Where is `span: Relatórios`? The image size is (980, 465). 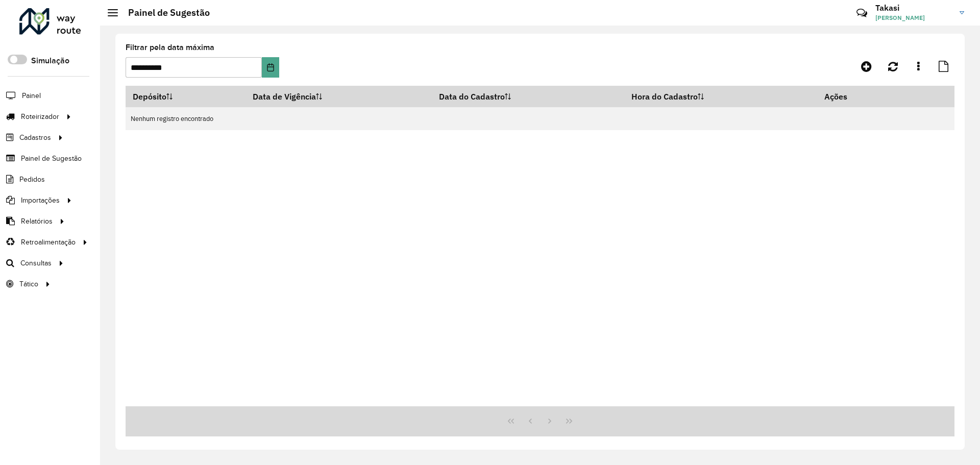 span: Relatórios is located at coordinates (37, 222).